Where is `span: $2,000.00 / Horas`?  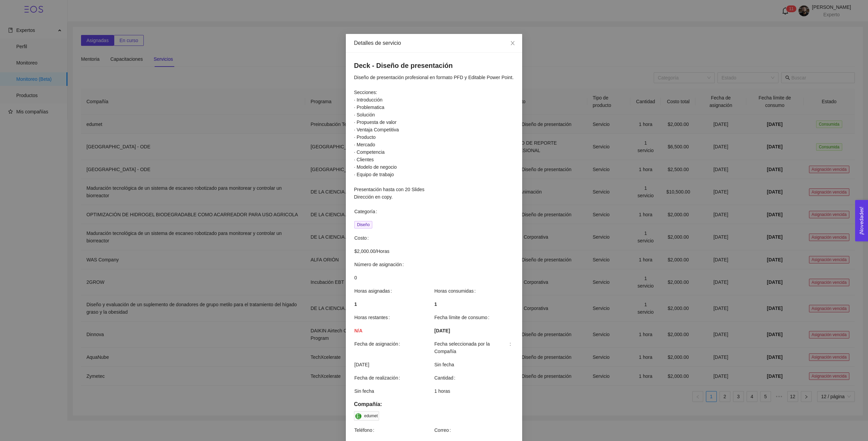
span: $2,000.00 / Horas is located at coordinates (434, 251).